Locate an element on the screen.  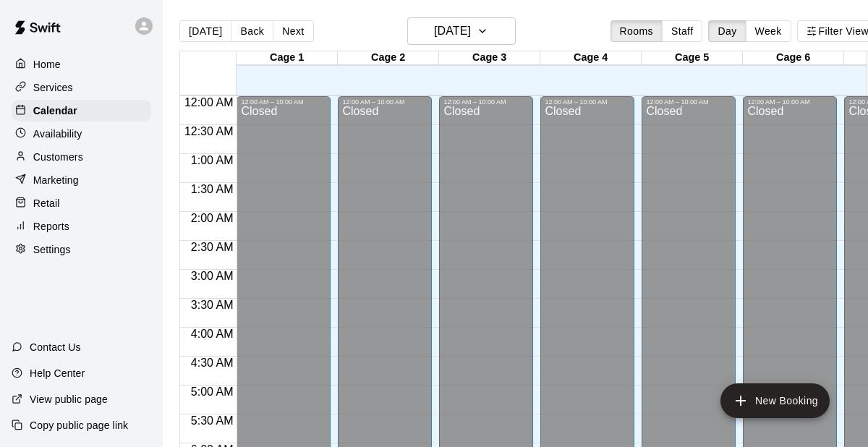
div: Calendar is located at coordinates (81, 110).